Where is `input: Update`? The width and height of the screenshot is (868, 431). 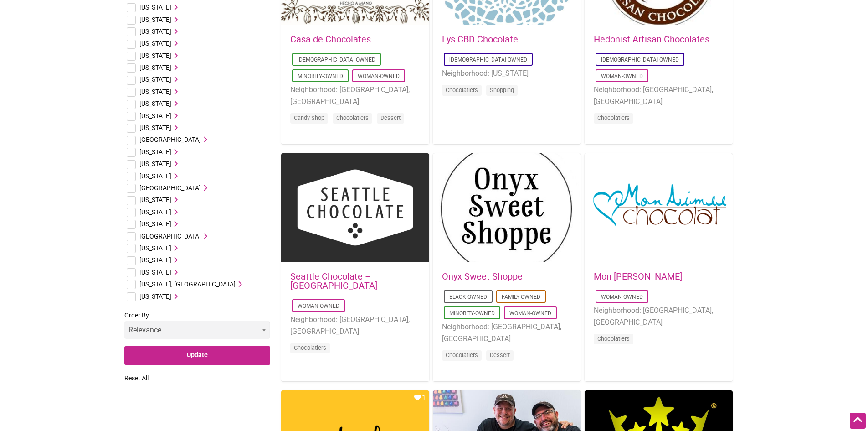 input: Update is located at coordinates (197, 355).